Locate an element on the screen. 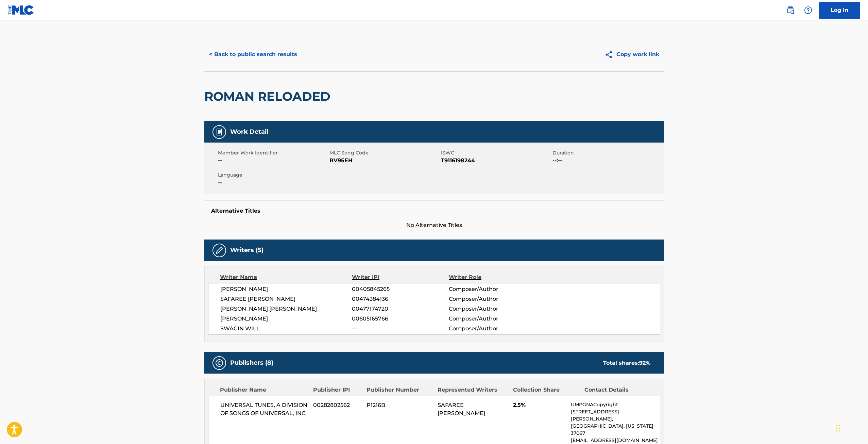 The image size is (868, 444). img: Work Detail is located at coordinates (219, 132).